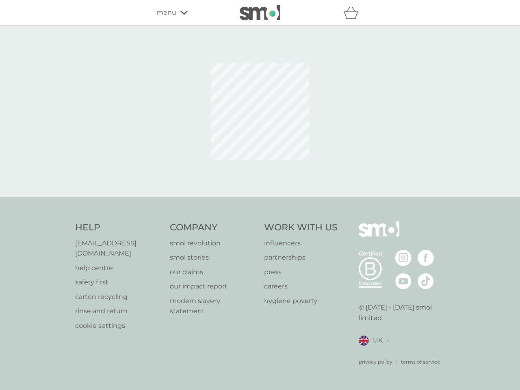 The image size is (520, 390). I want to click on p: safety first, so click(118, 282).